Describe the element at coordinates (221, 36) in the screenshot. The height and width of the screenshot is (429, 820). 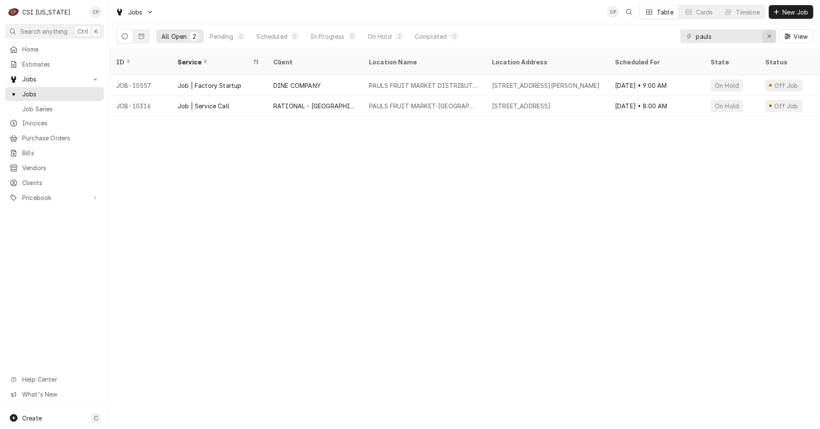
I see `div: Pending` at that location.